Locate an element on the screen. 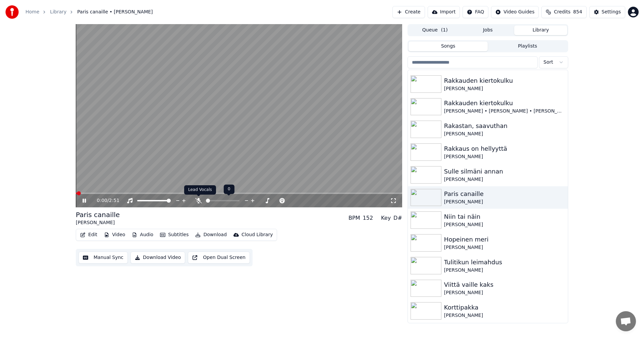  div: Viittä vaille kaks is located at coordinates (505, 285).